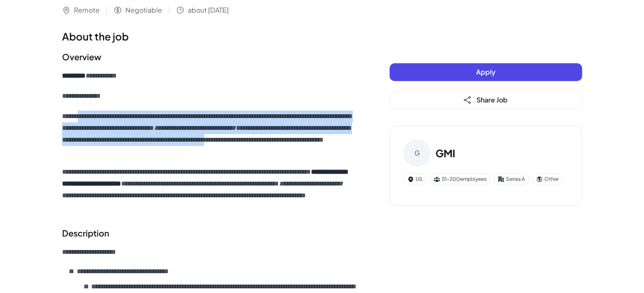  What do you see at coordinates (486, 72) in the screenshot?
I see `button: Apply` at bounding box center [486, 72].